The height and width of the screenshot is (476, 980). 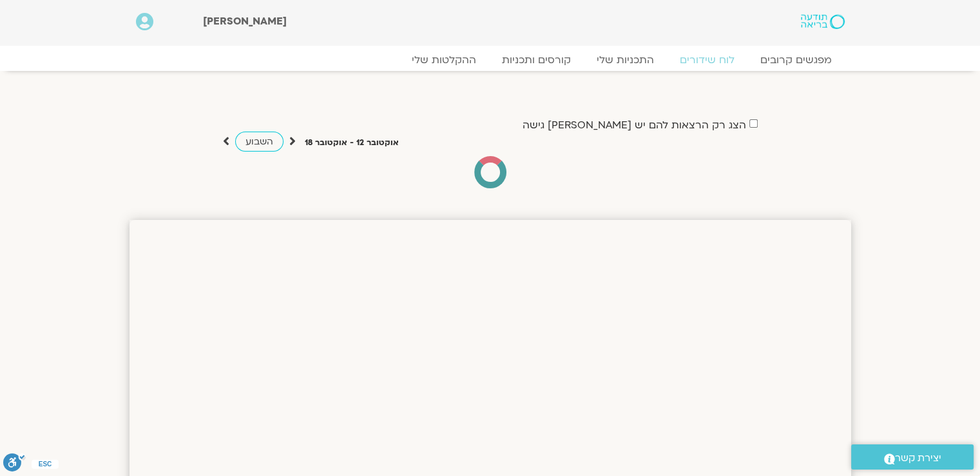 What do you see at coordinates (625, 60) in the screenshot?
I see `a: התכניות שלי` at bounding box center [625, 60].